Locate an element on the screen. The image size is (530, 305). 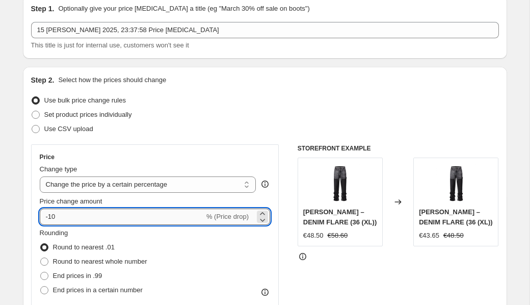
h3: Price is located at coordinates (47, 157).